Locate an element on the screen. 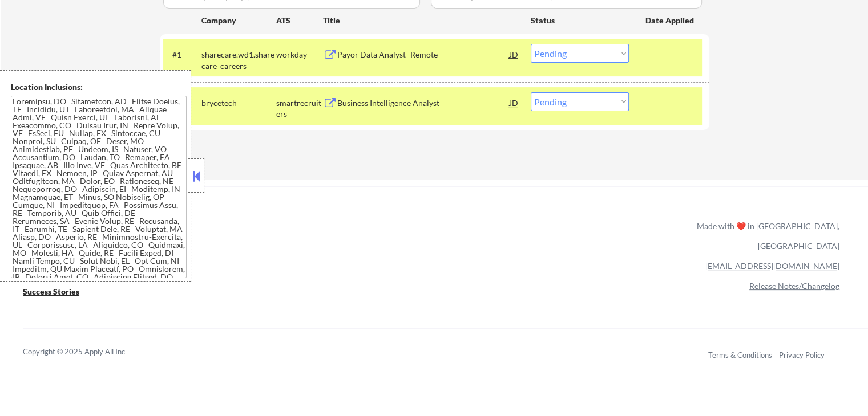 The width and height of the screenshot is (868, 416). div: workday is located at coordinates (299, 55).